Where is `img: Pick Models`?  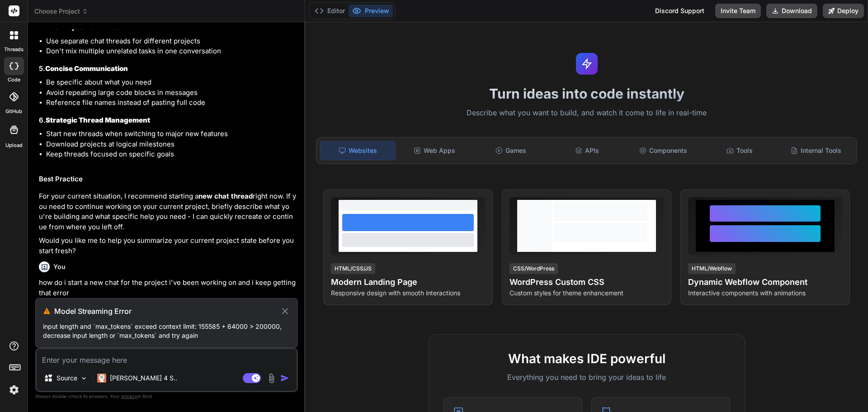 img: Pick Models is located at coordinates (84, 378).